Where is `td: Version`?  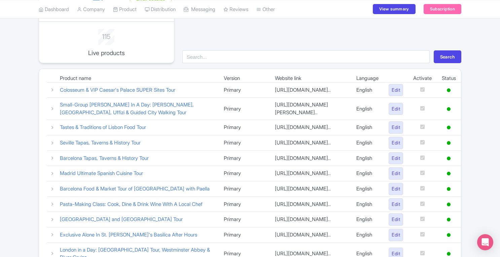 td: Version is located at coordinates (244, 78).